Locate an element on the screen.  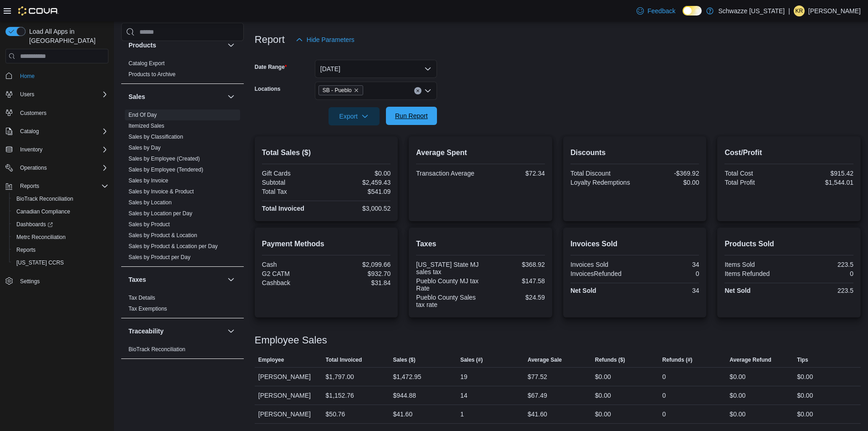
div: $147.58 is located at coordinates (514, 281).